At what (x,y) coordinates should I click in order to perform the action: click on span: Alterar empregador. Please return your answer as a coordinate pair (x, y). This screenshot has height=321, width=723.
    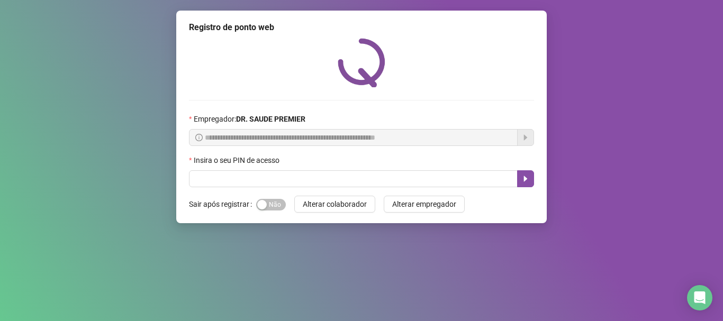
    Looking at the image, I should click on (424, 204).